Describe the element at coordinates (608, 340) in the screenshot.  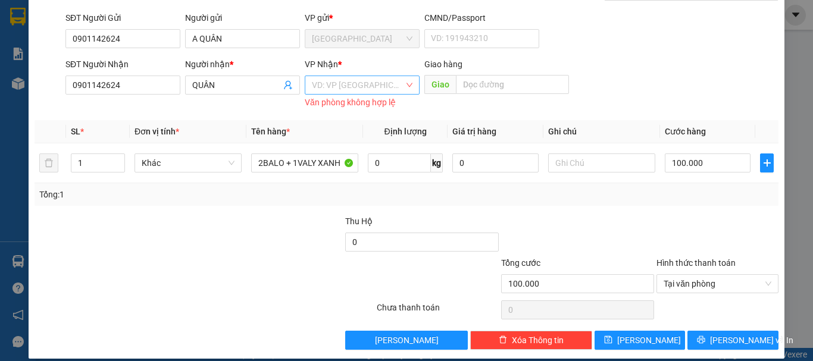
I see `span: save` at that location.